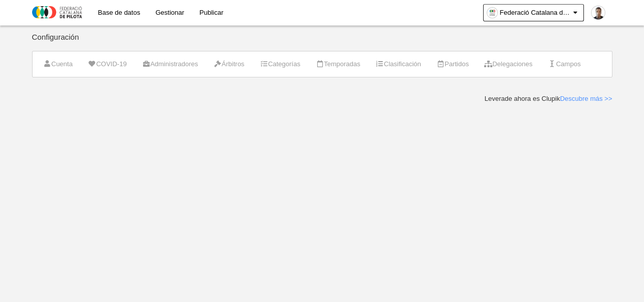 This screenshot has height=302, width=644. Describe the element at coordinates (57, 12) in the screenshot. I see `img: Federació Catalana de Pilota` at that location.